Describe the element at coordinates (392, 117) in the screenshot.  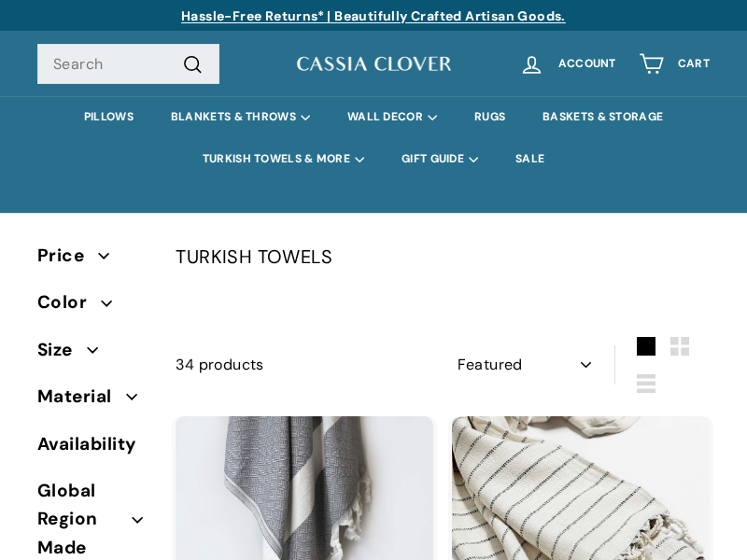
I see `summary: WALL DECOR` at that location.